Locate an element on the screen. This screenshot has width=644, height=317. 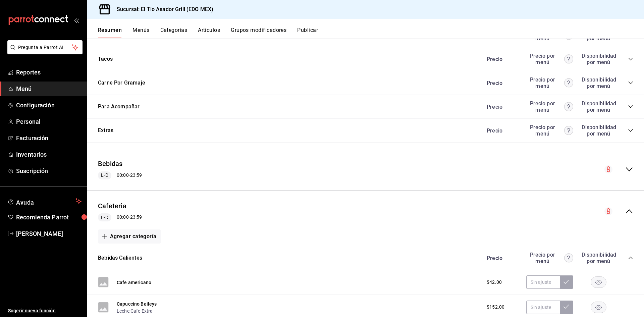
button: Pregunta a Parrot AI is located at coordinates (45, 47).